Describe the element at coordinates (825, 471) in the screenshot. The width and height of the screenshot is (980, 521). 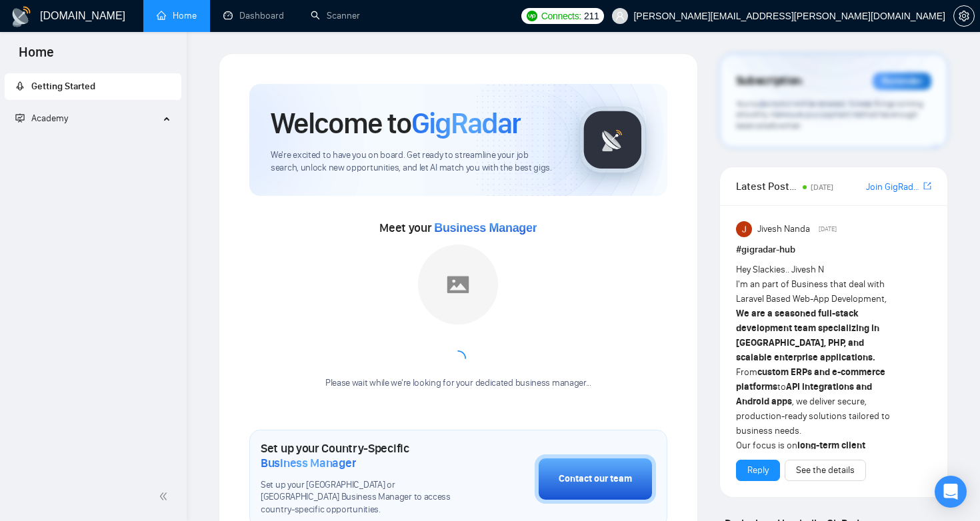
I see `a: See the details` at that location.